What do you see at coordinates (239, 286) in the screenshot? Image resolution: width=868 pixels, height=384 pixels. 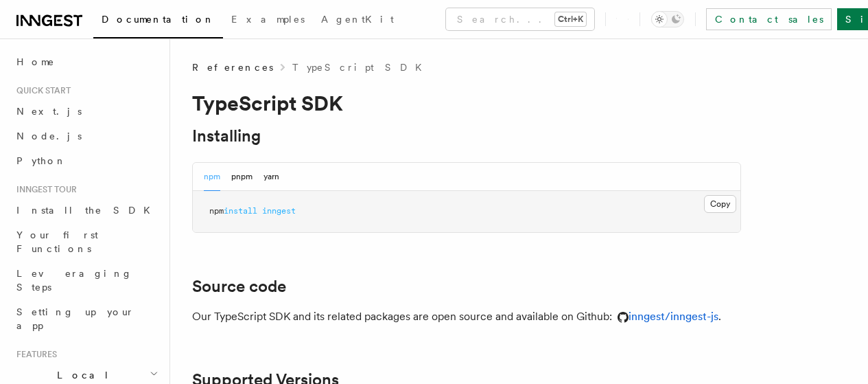 I see `a: Source code` at bounding box center [239, 286].